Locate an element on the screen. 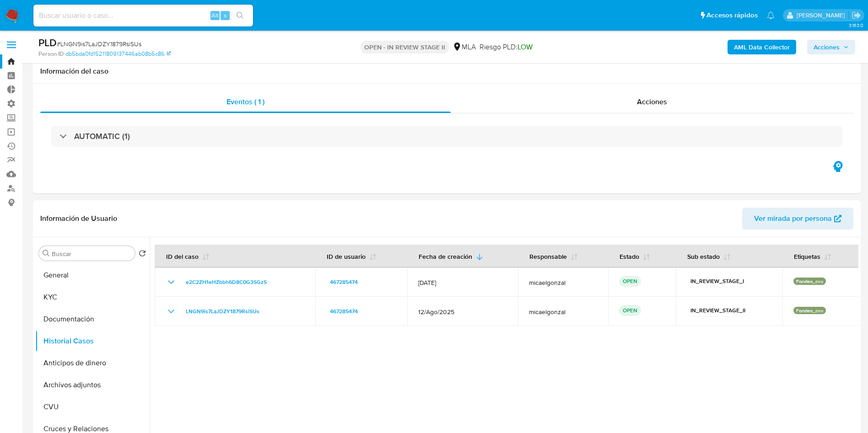 This screenshot has height=433, width=868. b: AML Data Collector is located at coordinates (762, 47).